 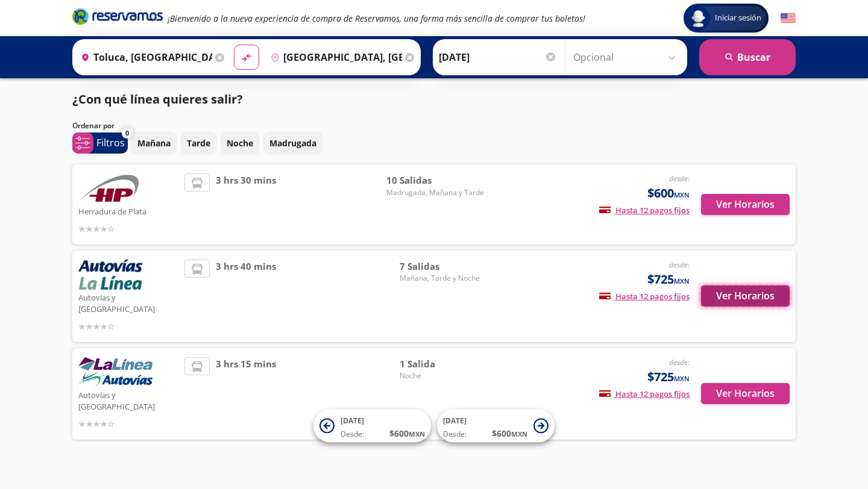 What do you see at coordinates (246, 204) in the screenshot?
I see `span: 3 hrs 30 mins` at bounding box center [246, 204].